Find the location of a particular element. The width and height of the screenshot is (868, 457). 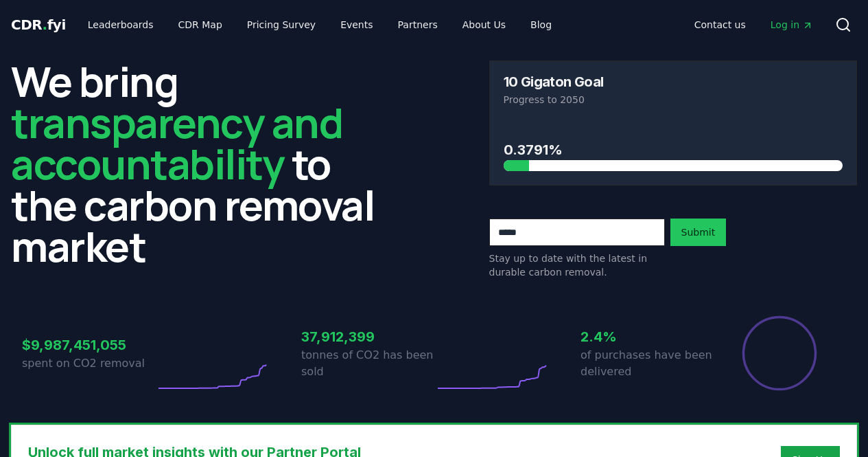

a: Pricing Survey is located at coordinates (281, 25).